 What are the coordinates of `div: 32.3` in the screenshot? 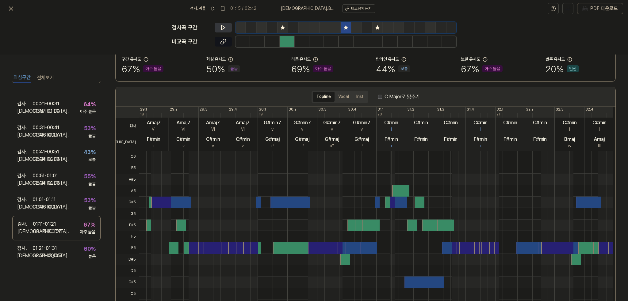 It's located at (559, 109).